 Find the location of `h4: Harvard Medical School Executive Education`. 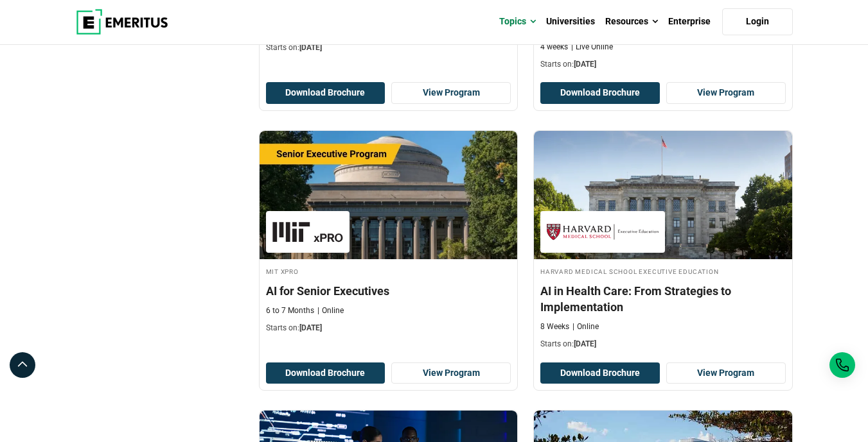

h4: Harvard Medical School Executive Education is located at coordinates (663, 271).